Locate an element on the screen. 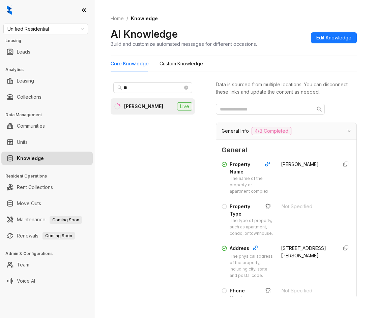 This screenshot has height=318, width=373. a: Rent Collections is located at coordinates (35, 187).